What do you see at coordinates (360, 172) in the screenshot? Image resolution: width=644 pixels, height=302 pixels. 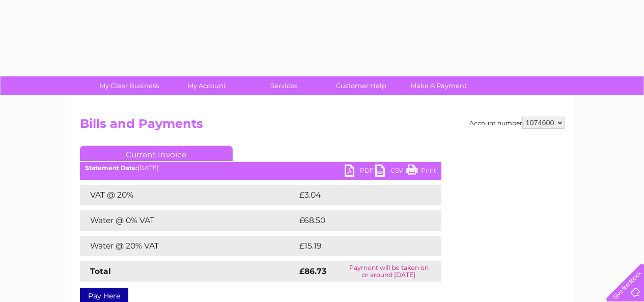 I see `a: PDF` at bounding box center [360, 172].